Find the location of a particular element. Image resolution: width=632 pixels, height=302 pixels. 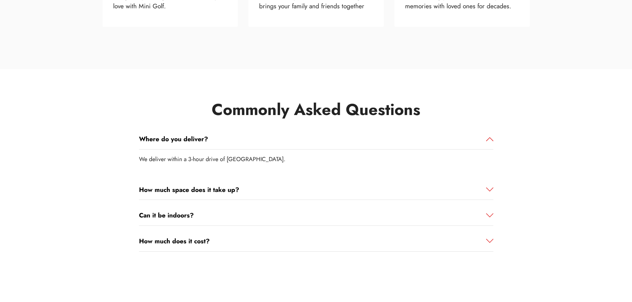

strong: Commonly Asked Questions is located at coordinates (316, 109).